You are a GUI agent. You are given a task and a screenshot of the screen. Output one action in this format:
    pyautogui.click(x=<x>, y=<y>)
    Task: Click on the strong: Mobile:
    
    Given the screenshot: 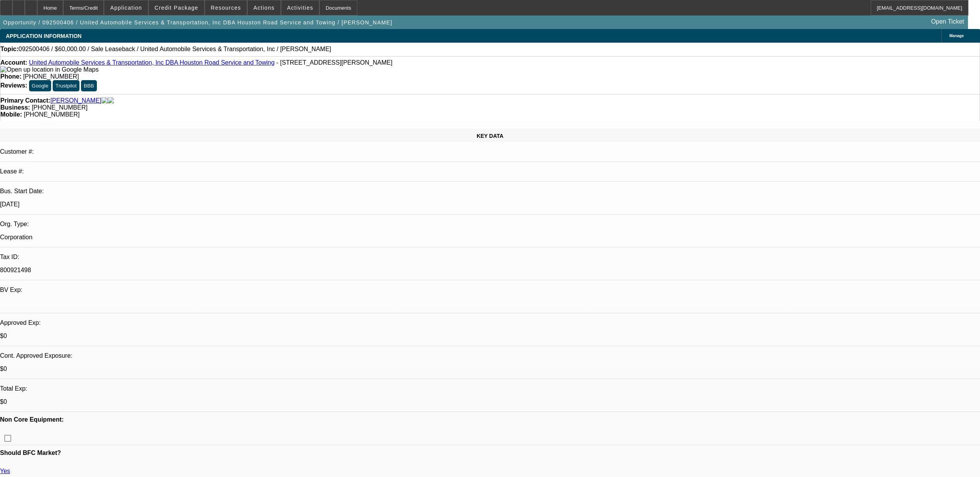 What is the action you would take?
    pyautogui.click(x=11, y=114)
    